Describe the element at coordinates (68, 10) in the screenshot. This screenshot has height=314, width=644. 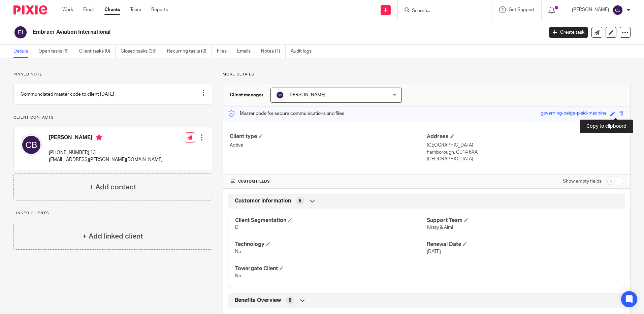
I see `a: Work` at that location.